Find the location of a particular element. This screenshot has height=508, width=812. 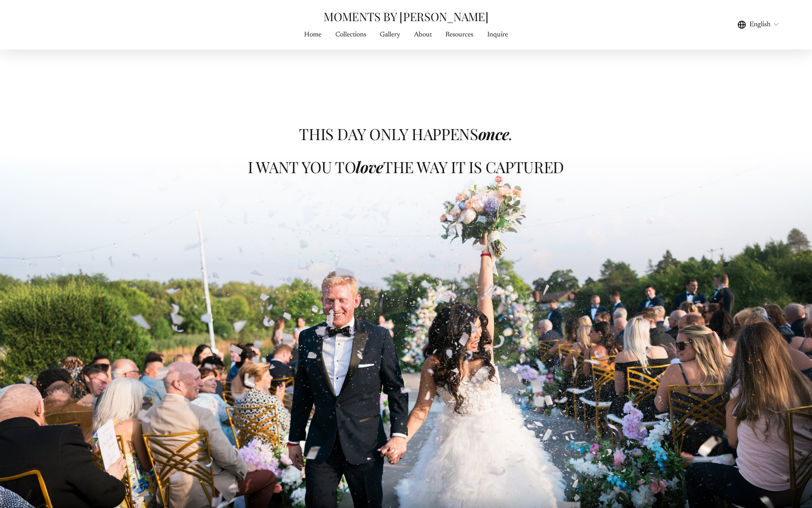

a: Inquire is located at coordinates (498, 34).